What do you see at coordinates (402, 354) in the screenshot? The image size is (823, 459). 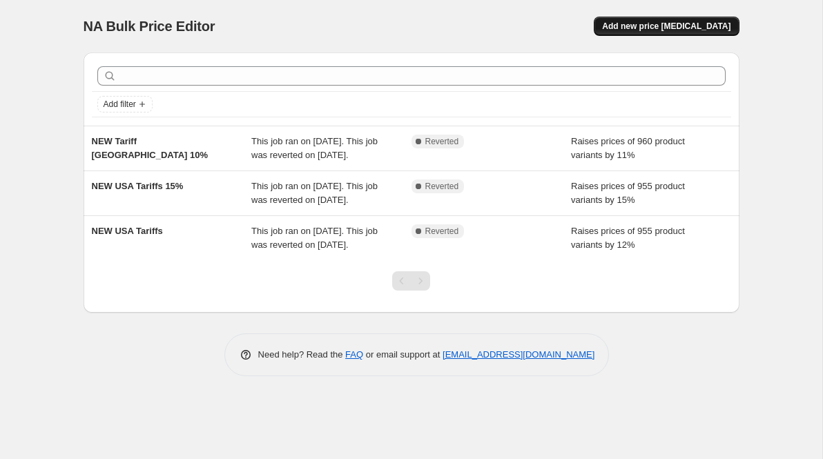 I see `span: or email support at` at bounding box center [402, 354].